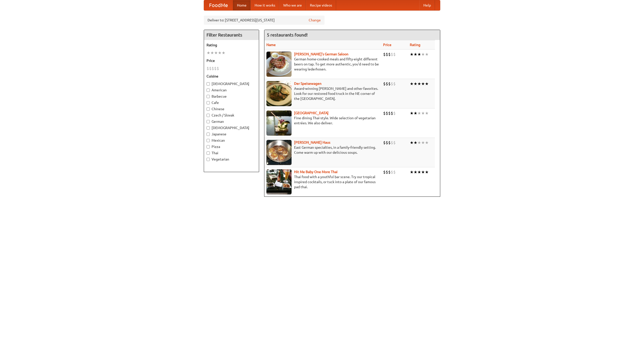  I want to click on a: Help, so click(427, 5).